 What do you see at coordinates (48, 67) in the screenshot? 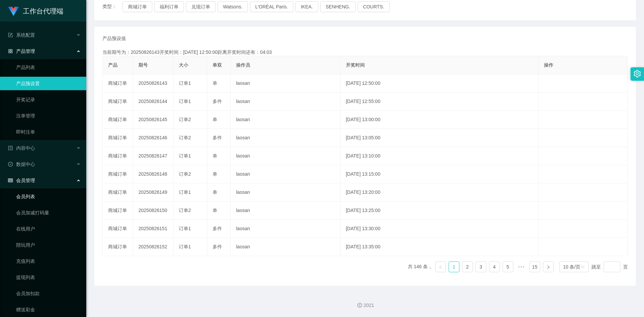
I see `a: 产品列表` at bounding box center [48, 67].